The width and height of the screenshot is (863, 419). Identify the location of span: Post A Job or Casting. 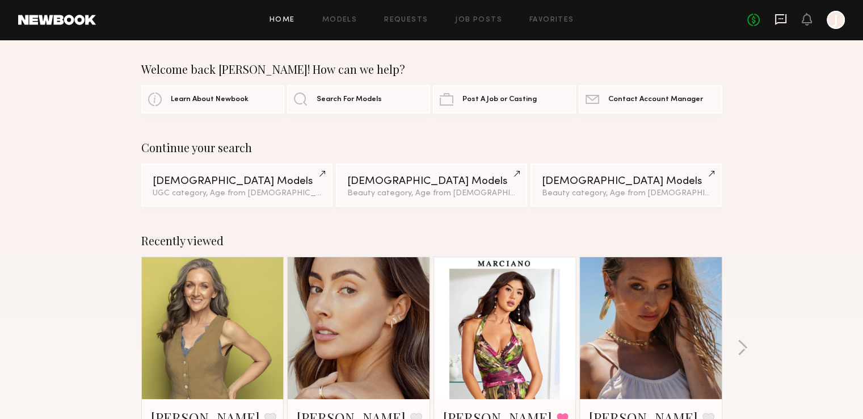
(499, 99).